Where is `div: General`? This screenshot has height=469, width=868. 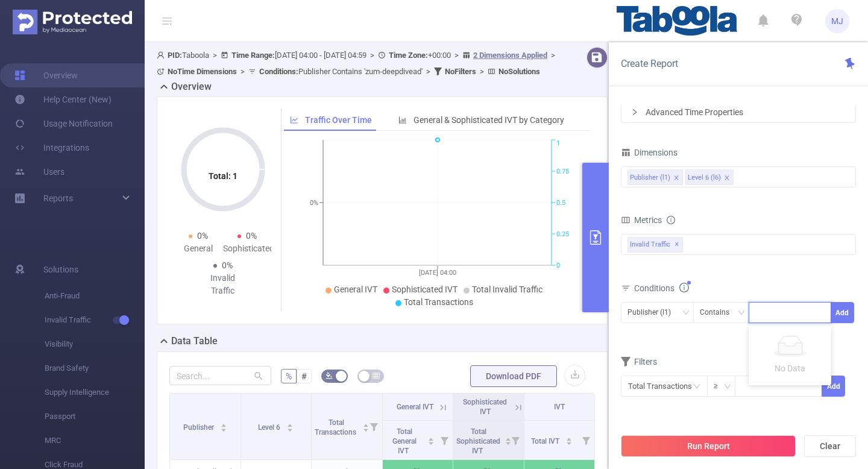 div: General is located at coordinates (198, 248).